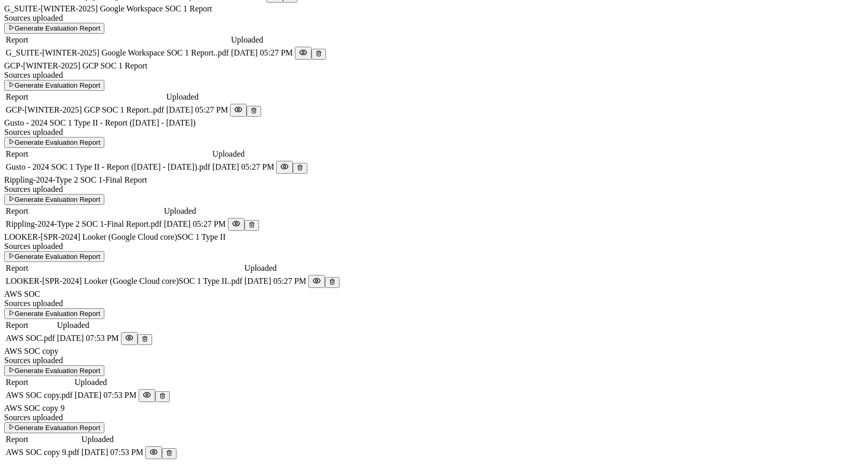  What do you see at coordinates (39, 395) in the screenshot?
I see `td: AWS SOC copy.pdf` at bounding box center [39, 395].